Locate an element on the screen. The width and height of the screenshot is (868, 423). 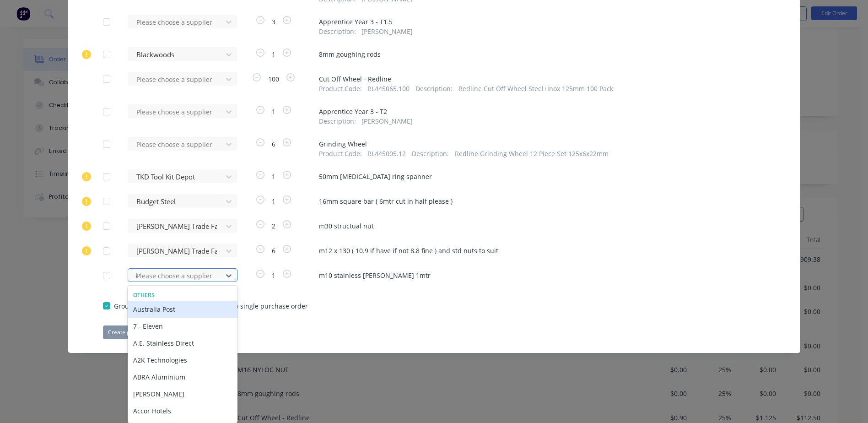
div: ABRA Aluminium is located at coordinates (182, 376).